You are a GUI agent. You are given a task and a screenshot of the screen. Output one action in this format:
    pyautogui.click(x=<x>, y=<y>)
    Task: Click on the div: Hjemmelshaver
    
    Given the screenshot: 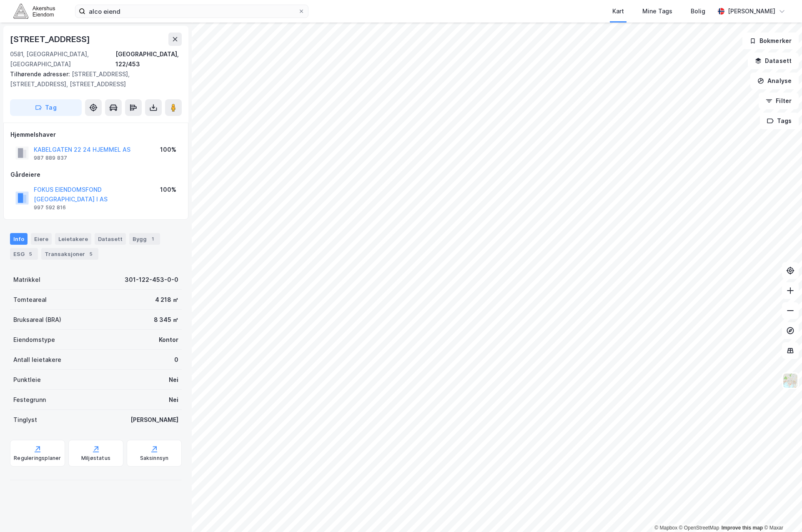 What is the action you would take?
    pyautogui.click(x=96, y=134)
    